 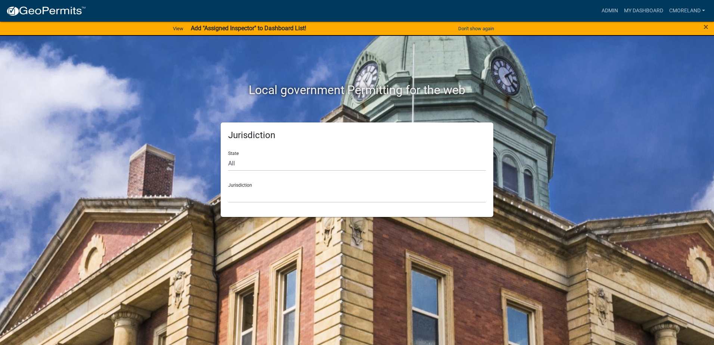 What do you see at coordinates (643, 11) in the screenshot?
I see `a: My Dashboard` at bounding box center [643, 11].